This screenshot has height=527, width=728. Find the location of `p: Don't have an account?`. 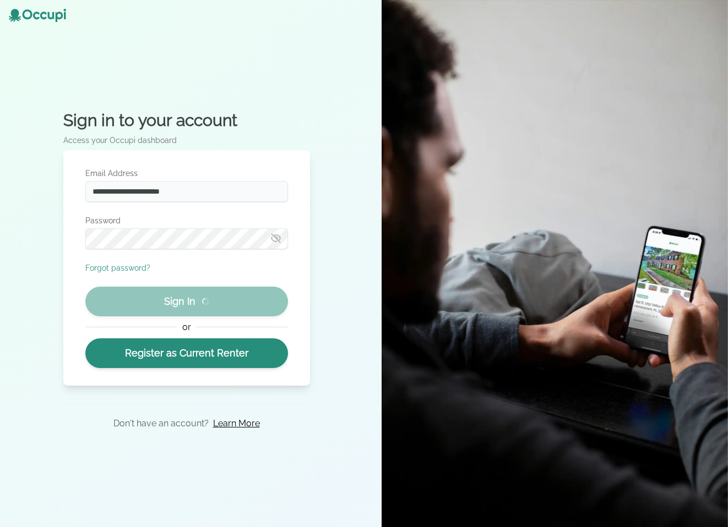

p: Don't have an account? is located at coordinates (161, 424).